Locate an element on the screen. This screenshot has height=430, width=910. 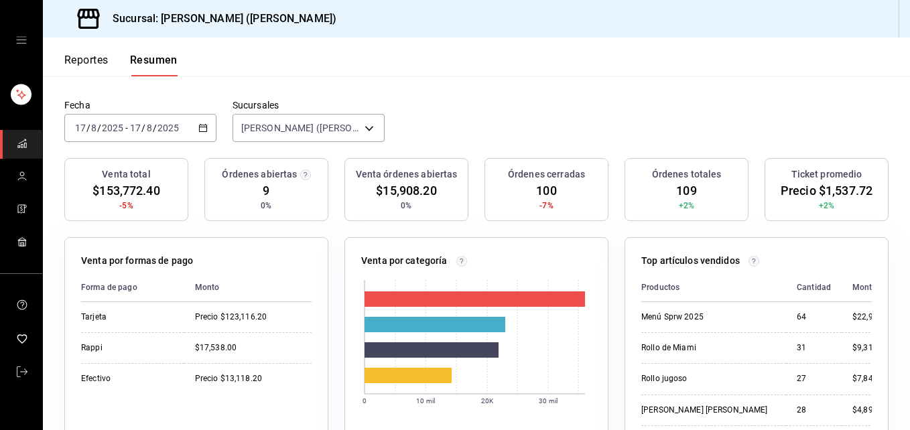
div: 64 is located at coordinates (813, 317).